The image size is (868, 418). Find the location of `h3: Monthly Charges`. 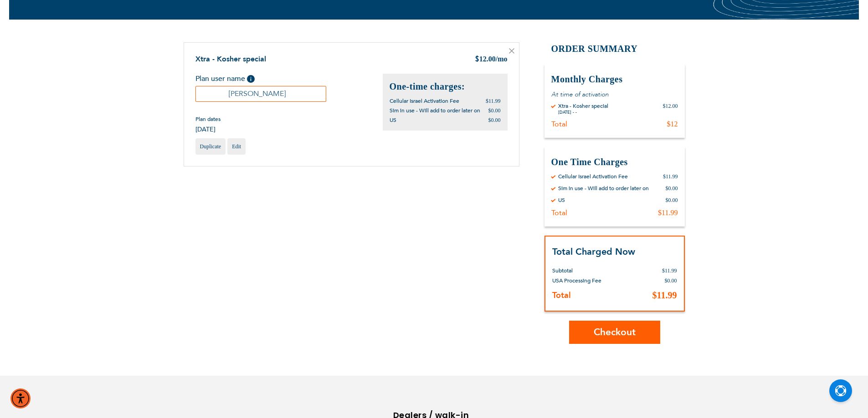

h3: Monthly Charges is located at coordinates (614, 79).